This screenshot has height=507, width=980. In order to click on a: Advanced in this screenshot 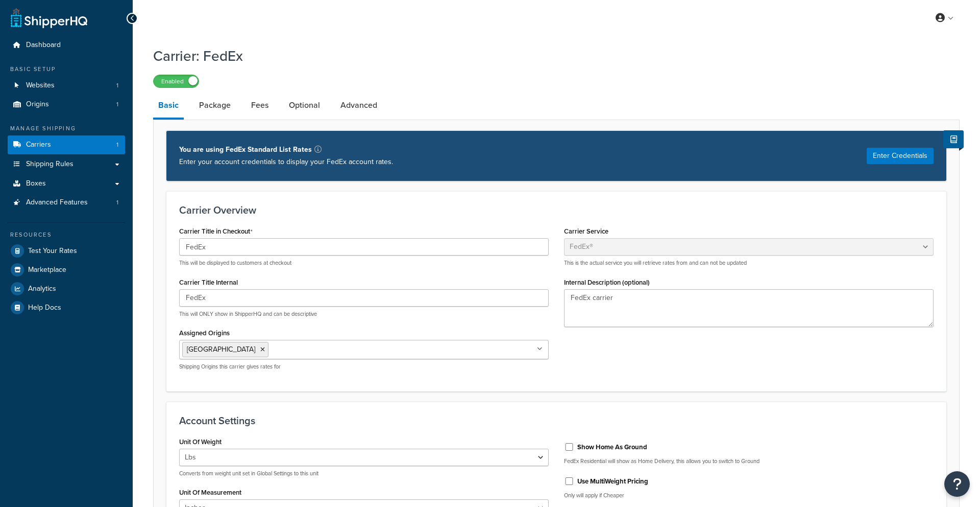, I will do `click(359, 105)`.